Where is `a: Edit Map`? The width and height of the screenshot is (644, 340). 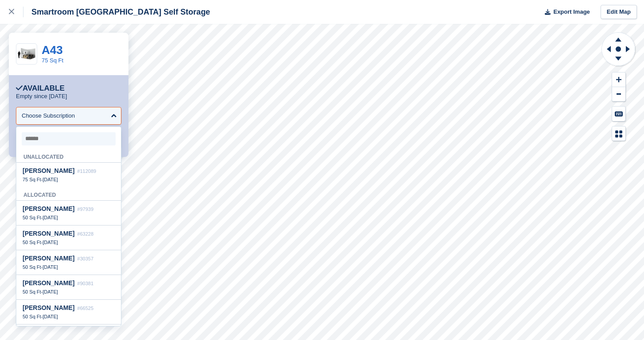
a: Edit Map is located at coordinates (618, 12).